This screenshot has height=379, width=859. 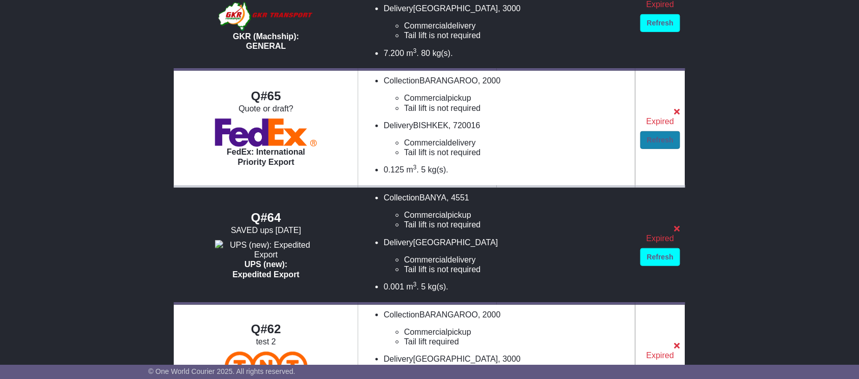 What do you see at coordinates (266, 41) in the screenshot?
I see `span: GKR (Machship): GENERAL` at bounding box center [266, 41].